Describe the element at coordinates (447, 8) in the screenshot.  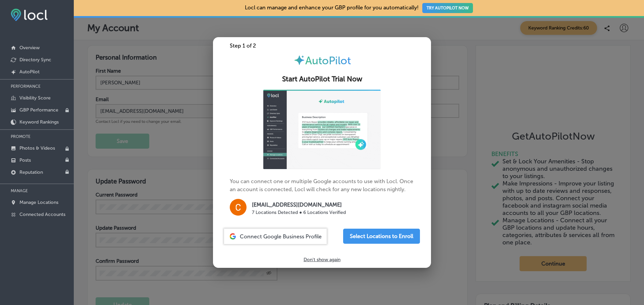
I see `button: TRY AUTOPILOT NOW` at that location.